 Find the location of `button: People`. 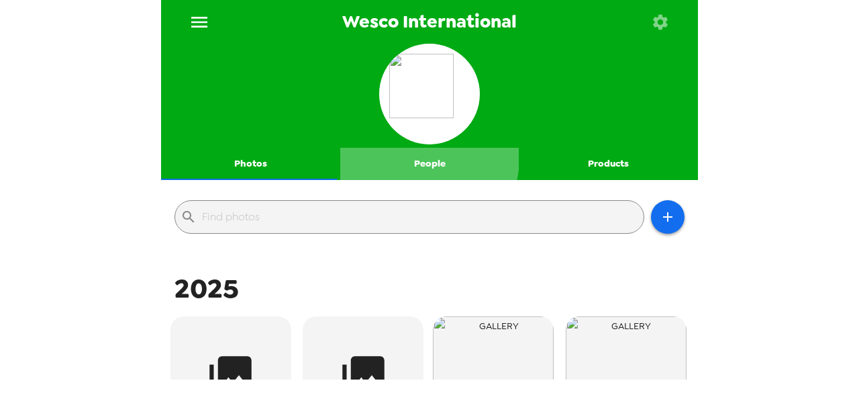

button: People is located at coordinates (430, 164).